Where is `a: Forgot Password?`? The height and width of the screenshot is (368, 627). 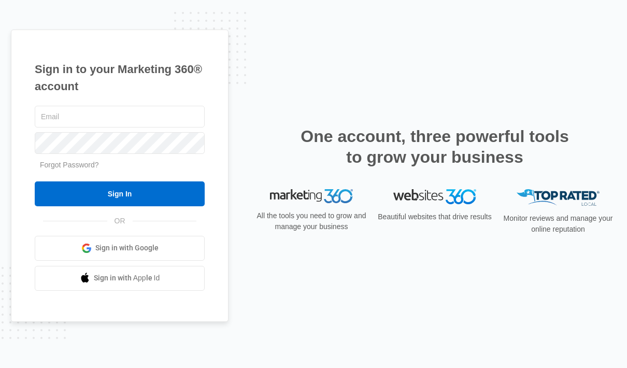
a: Forgot Password? is located at coordinates (69, 165).